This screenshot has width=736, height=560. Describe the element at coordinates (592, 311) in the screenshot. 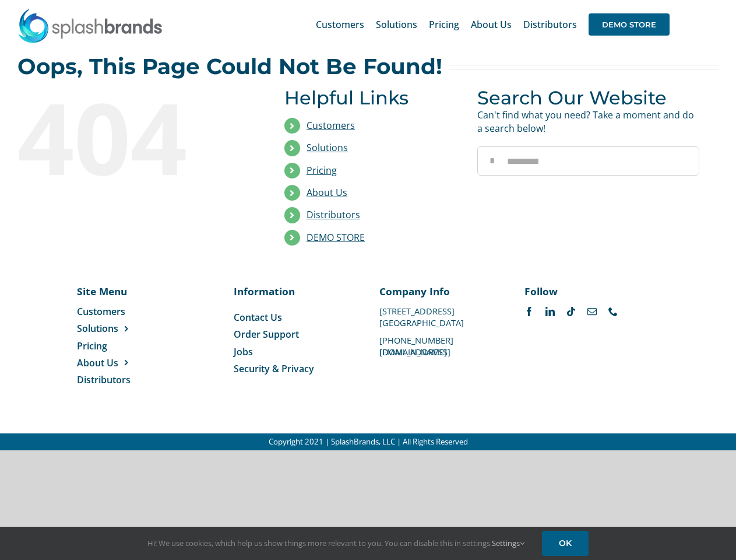

I see `a: mail` at that location.